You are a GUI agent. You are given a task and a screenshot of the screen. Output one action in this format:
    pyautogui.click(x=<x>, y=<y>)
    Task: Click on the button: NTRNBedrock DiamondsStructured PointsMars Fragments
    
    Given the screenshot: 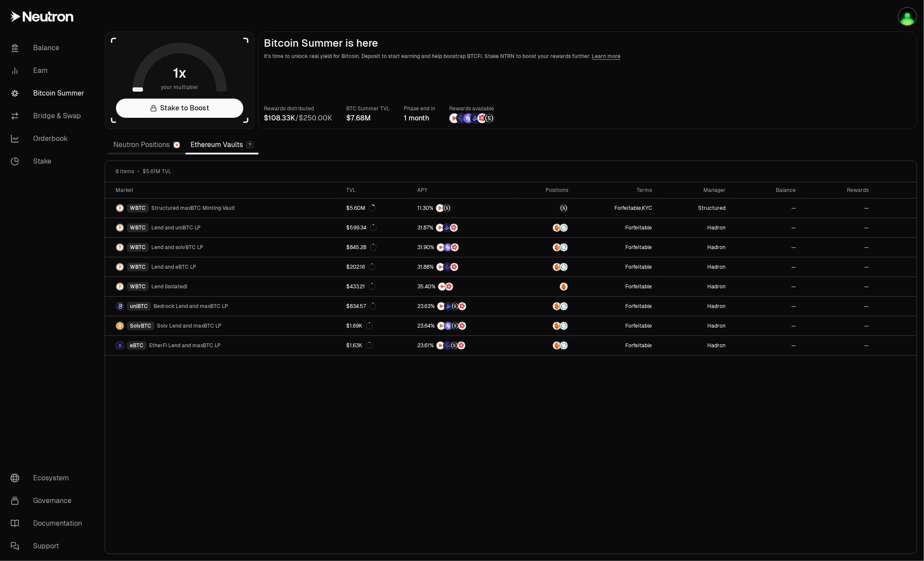 What is the action you would take?
    pyautogui.click(x=464, y=306)
    